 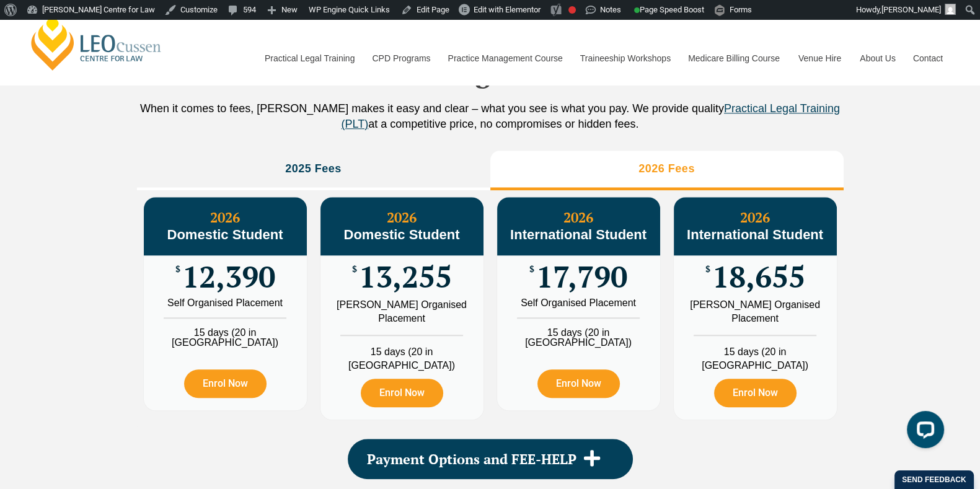 I want to click on a: Practical Legal Training, so click(x=309, y=58).